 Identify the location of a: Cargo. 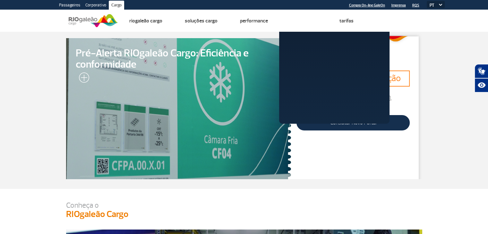
(116, 6).